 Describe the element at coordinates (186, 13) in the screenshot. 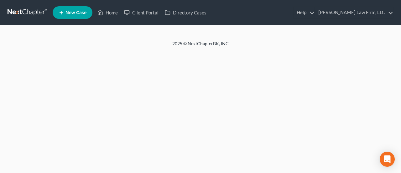

I see `a: Directory Cases` at that location.